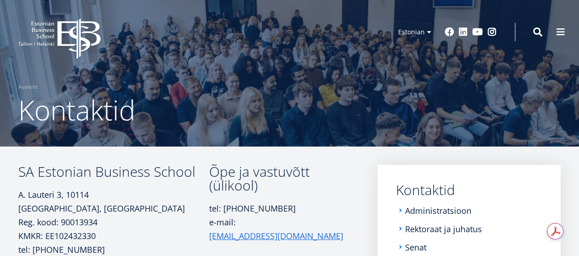  Describe the element at coordinates (469, 190) in the screenshot. I see `a: Kontaktid` at that location.